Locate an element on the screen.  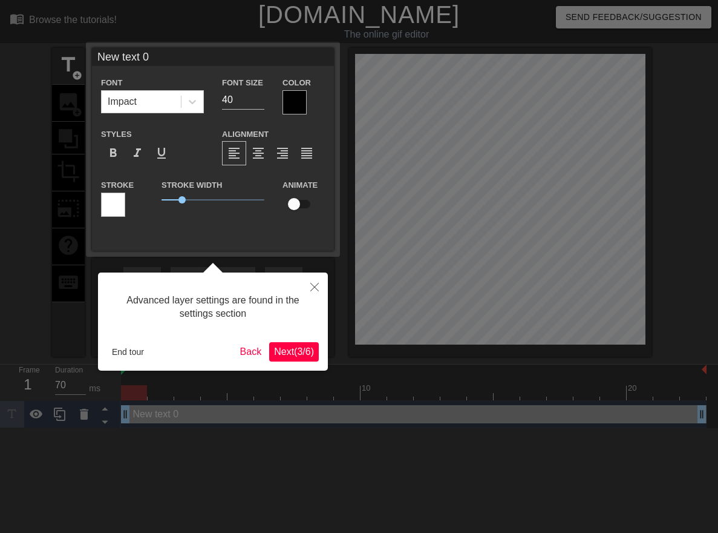
span: Next ( 3 / 6 ) is located at coordinates (294, 351).